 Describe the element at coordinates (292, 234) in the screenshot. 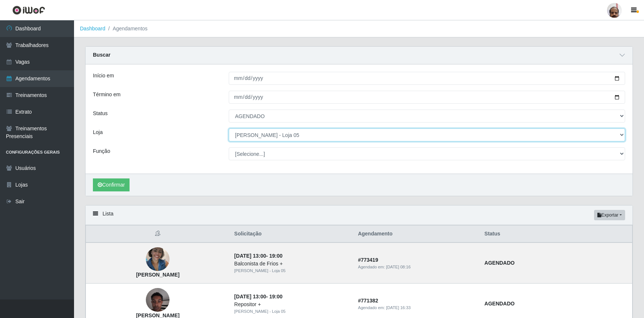

I see `th: Solicitação` at that location.